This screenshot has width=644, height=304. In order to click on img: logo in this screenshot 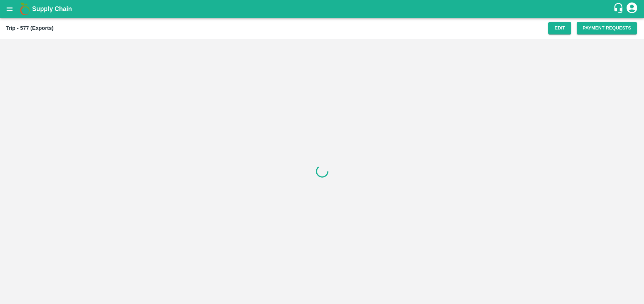, I will do `click(25, 9)`.